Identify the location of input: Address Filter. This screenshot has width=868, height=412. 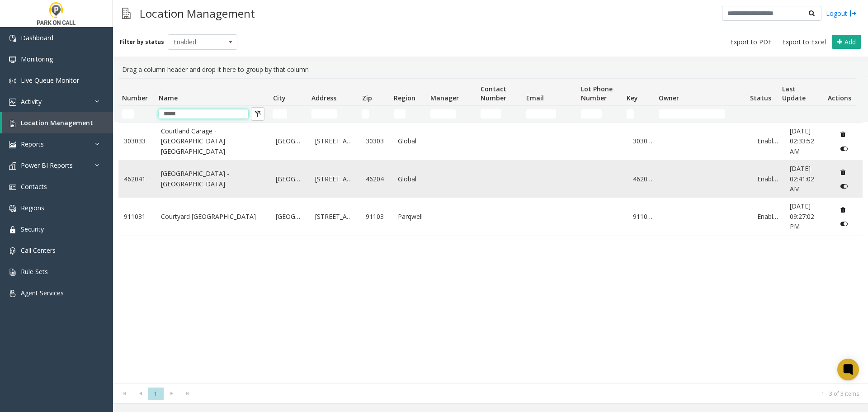
(324, 114).